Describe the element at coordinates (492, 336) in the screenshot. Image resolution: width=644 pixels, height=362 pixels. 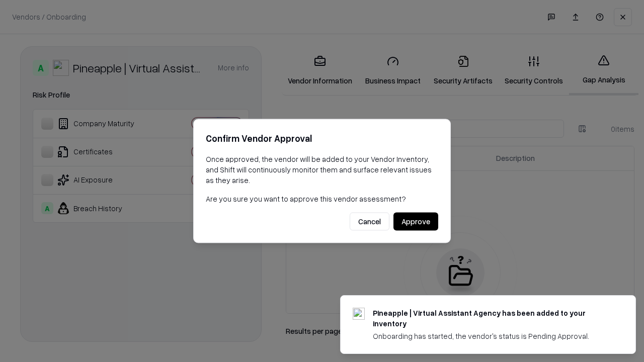
I see `div: Onboarding has started, the vendor's status is Pending Approval.` at that location.